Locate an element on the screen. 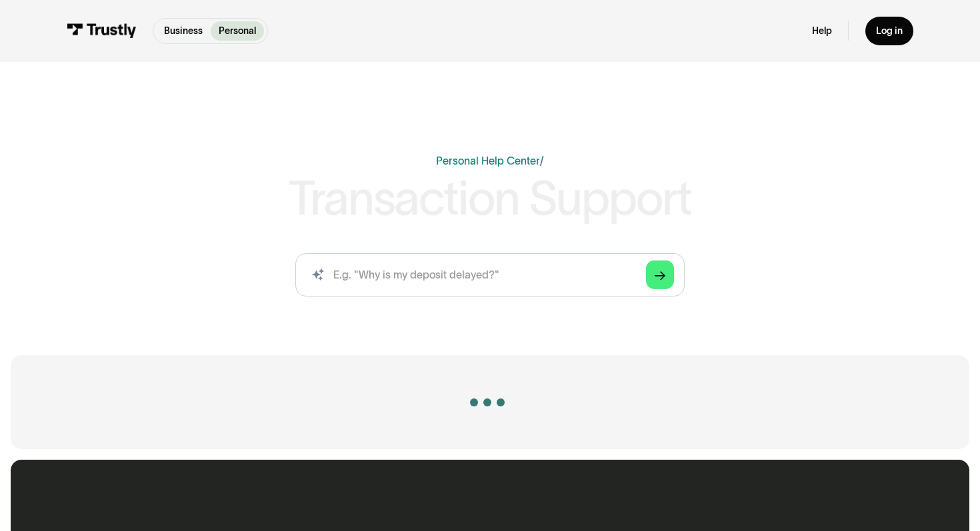 Image resolution: width=980 pixels, height=531 pixels. p: Business is located at coordinates (183, 31).